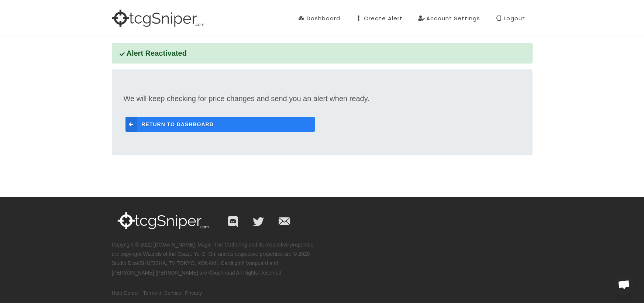  I want to click on span: Return to Dashboard, so click(177, 124).